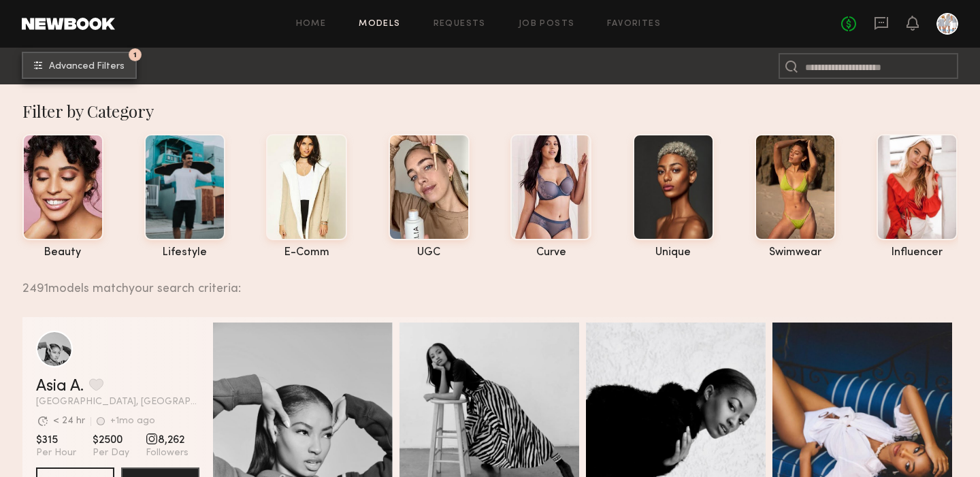 This screenshot has height=477, width=980. Describe the element at coordinates (79, 65) in the screenshot. I see `button: 1Advanced Filters` at that location.